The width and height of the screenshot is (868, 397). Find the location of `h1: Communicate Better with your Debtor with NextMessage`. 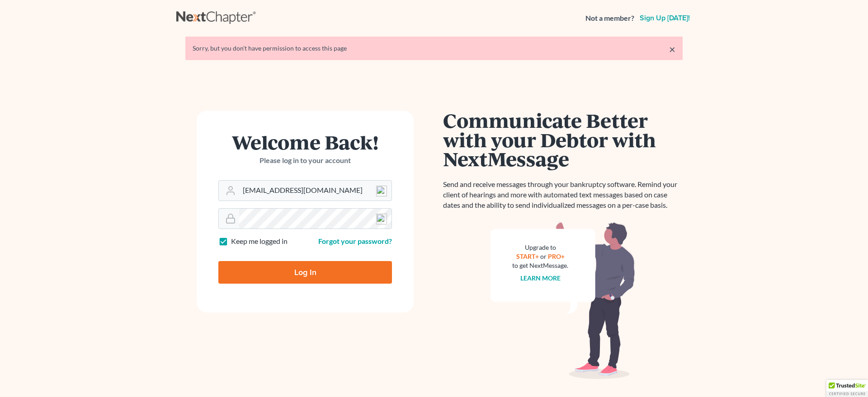

h1: Communicate Better with your Debtor with NextMessage is located at coordinates (563, 139).